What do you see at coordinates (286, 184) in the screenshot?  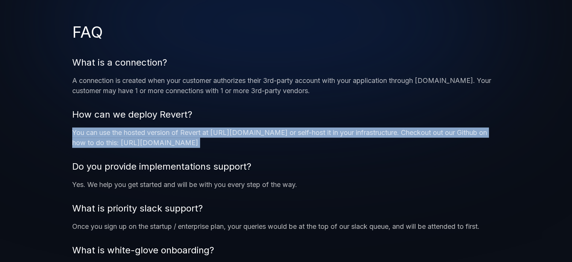 I see `p: Yes. We help you get started and will be with you every step of the way.` at bounding box center [286, 184].